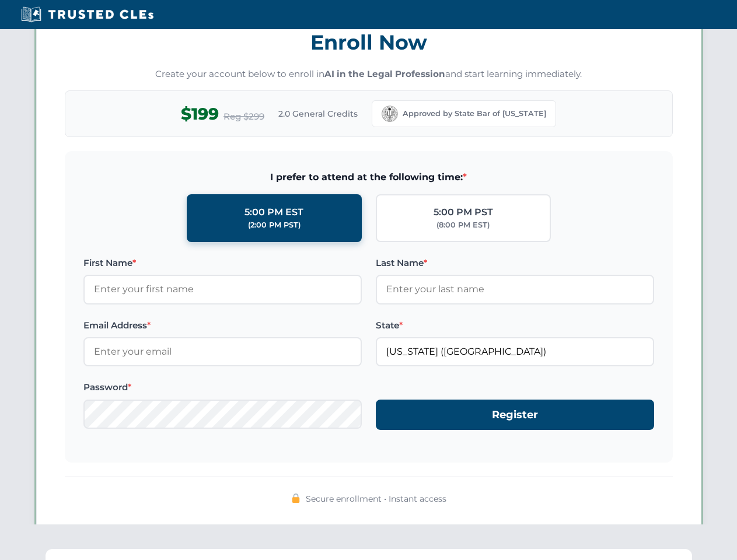 The image size is (737, 560). What do you see at coordinates (318, 114) in the screenshot?
I see `span: 2.0 General Credits` at bounding box center [318, 114].